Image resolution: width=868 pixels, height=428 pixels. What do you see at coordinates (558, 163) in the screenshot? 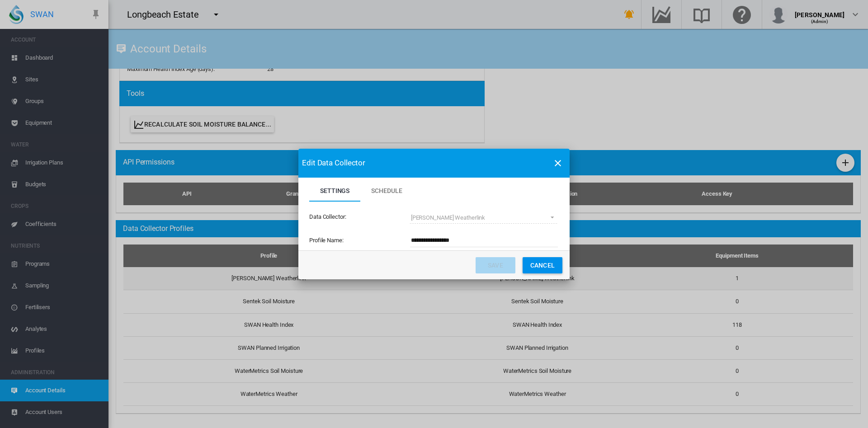
I see `md-icon: icon-close` at bounding box center [558, 163].